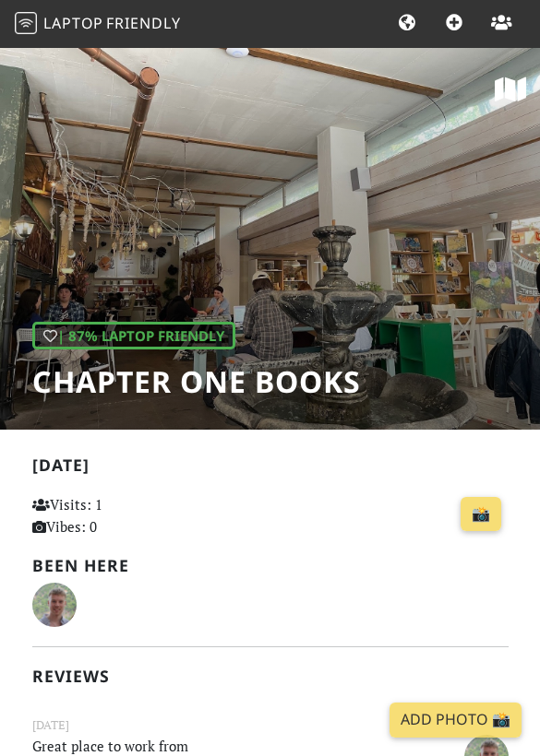 Image resolution: width=540 pixels, height=756 pixels. What do you see at coordinates (73, 24) in the screenshot?
I see `span: Laptop` at bounding box center [73, 24].